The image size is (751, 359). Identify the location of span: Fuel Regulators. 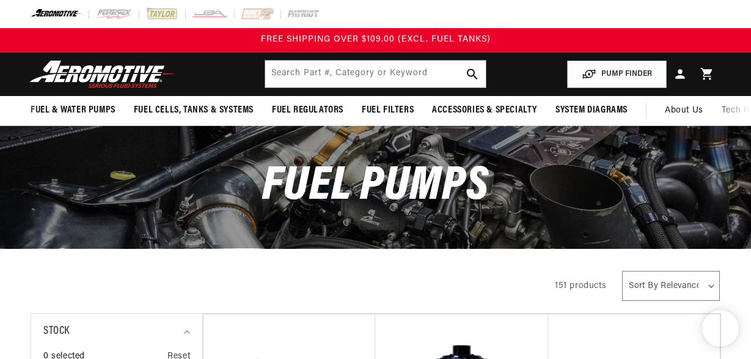
(307, 110).